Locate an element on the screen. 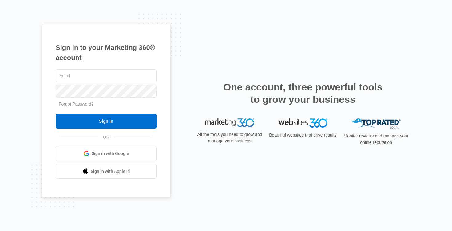 The width and height of the screenshot is (452, 231). a: Sign in with Google is located at coordinates (106, 153).